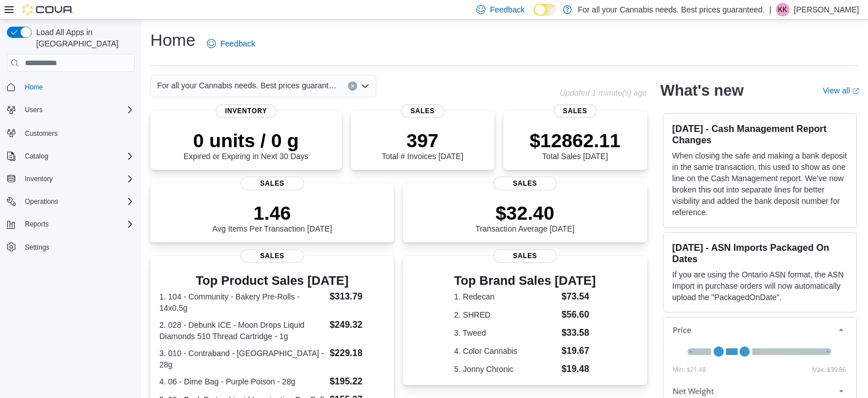  What do you see at coordinates (759, 286) in the screenshot?
I see `p: If you are using the Ontario ASN format, the ASN Import in purchase orders will now automatically...` at bounding box center [759, 286].